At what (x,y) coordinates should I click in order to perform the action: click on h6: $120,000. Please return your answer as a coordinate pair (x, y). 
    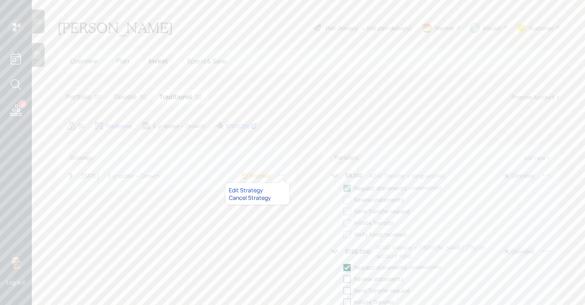
    Looking at the image, I should click on (357, 251).